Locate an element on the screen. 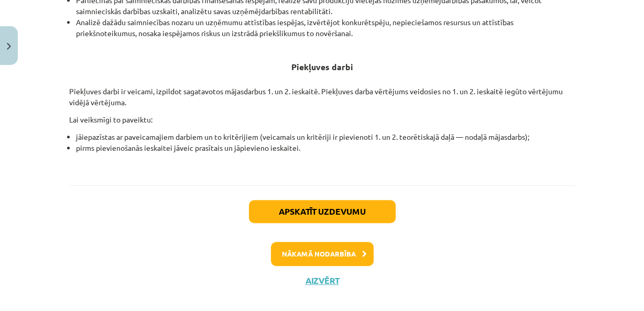 Image resolution: width=644 pixels, height=311 pixels. p: Lai veiksmīgi to paveiktu: is located at coordinates (322, 119).